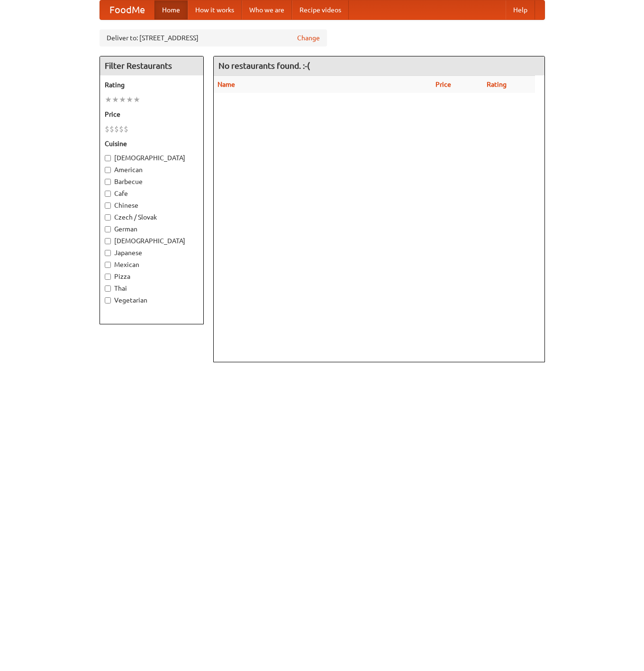  Describe the element at coordinates (497, 85) in the screenshot. I see `a: Rating` at that location.